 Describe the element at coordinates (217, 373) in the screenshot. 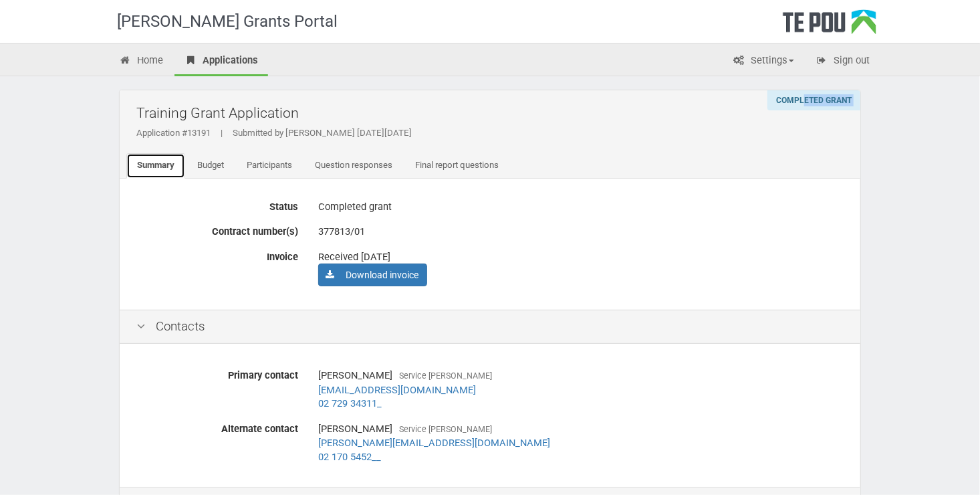

I see `label: Primary contact` at that location.